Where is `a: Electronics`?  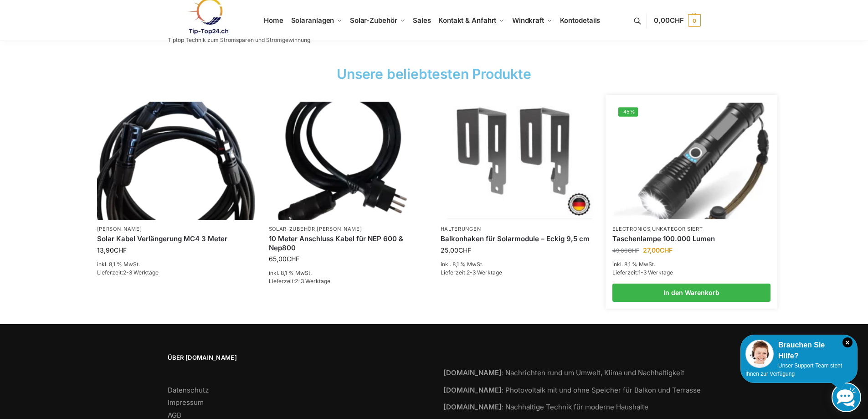
a: Electronics is located at coordinates (632, 229).